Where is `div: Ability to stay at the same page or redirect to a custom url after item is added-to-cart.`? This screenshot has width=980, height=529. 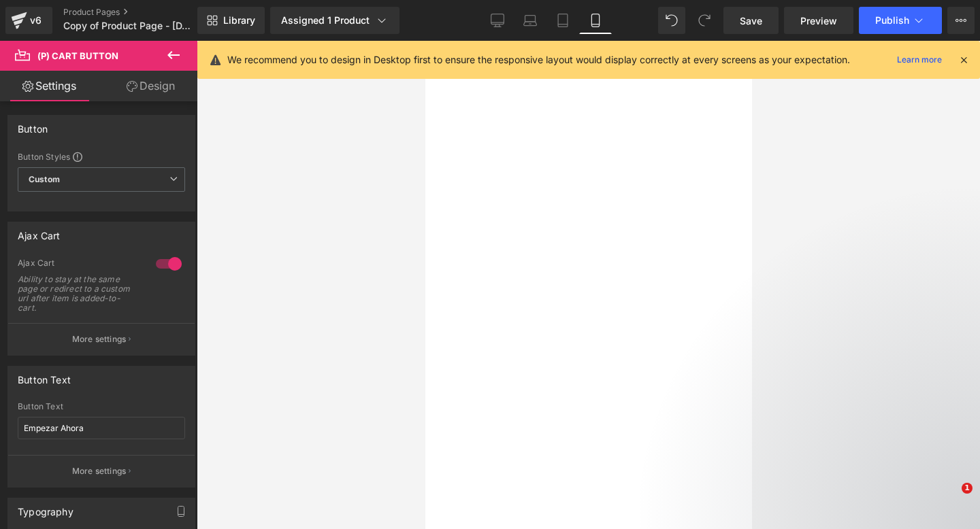 div: Ability to stay at the same page or redirect to a custom url after item is added-to-cart. is located at coordinates (79, 294).